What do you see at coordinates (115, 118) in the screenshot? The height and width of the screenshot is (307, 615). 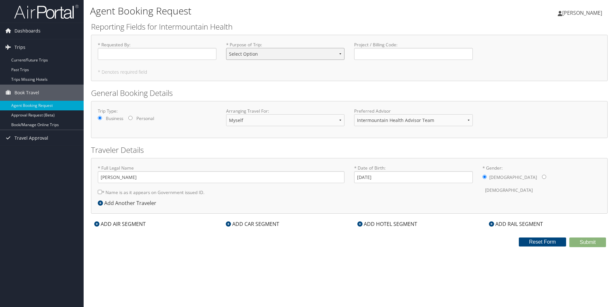 I see `label: Business` at bounding box center [115, 118].